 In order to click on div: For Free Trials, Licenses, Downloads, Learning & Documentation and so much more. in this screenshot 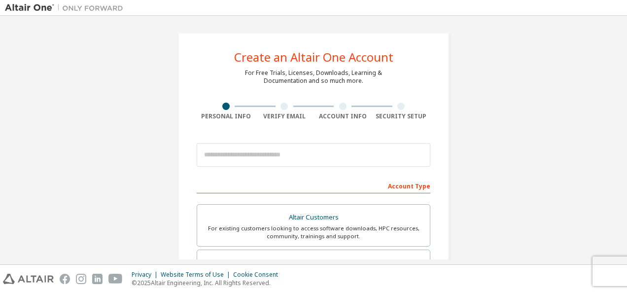, I will do `click(313, 77)`.